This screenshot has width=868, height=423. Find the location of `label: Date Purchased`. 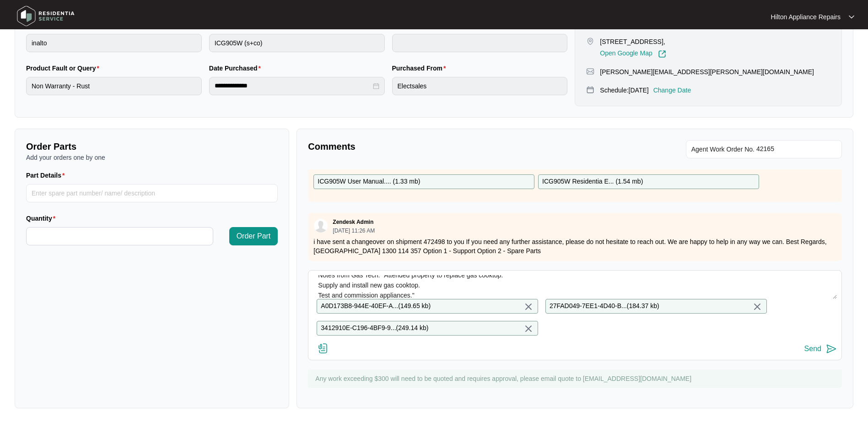

label: Date Purchased is located at coordinates (237, 68).